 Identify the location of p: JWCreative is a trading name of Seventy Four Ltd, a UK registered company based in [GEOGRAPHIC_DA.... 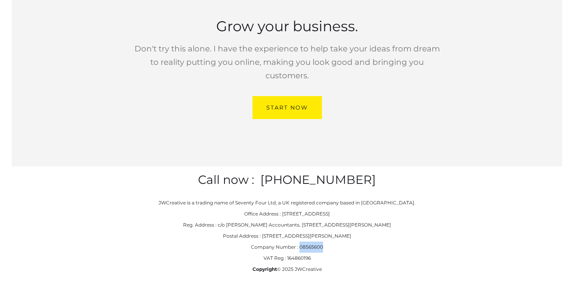
(287, 236).